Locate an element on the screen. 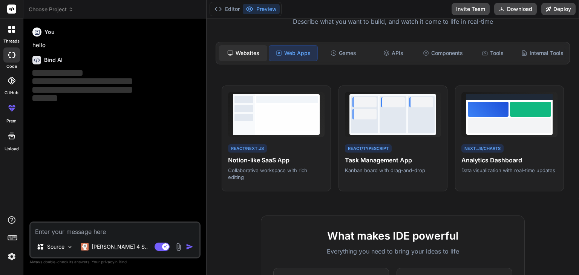 This screenshot has height=275, width=579. button: Editor is located at coordinates (227, 9).